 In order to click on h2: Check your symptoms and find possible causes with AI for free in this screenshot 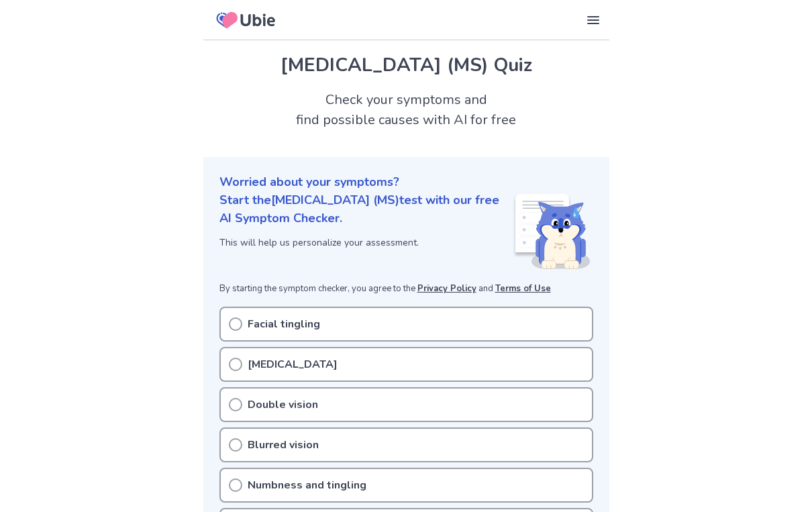, I will do `click(406, 110)`.